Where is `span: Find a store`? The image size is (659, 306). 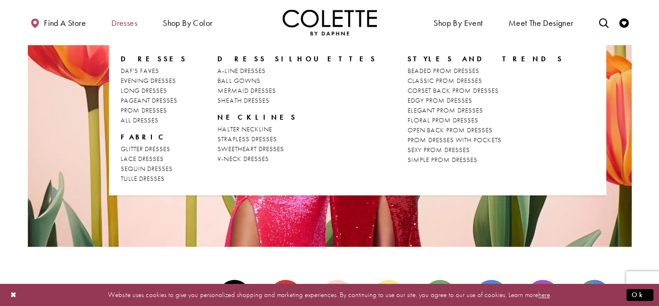 span: Find a store is located at coordinates (65, 23).